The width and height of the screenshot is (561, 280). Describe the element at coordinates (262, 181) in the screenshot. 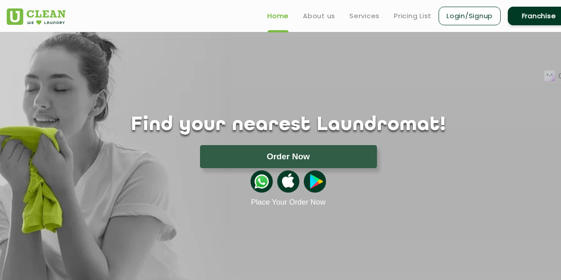

I see `img: whatsappicon.png` at that location.